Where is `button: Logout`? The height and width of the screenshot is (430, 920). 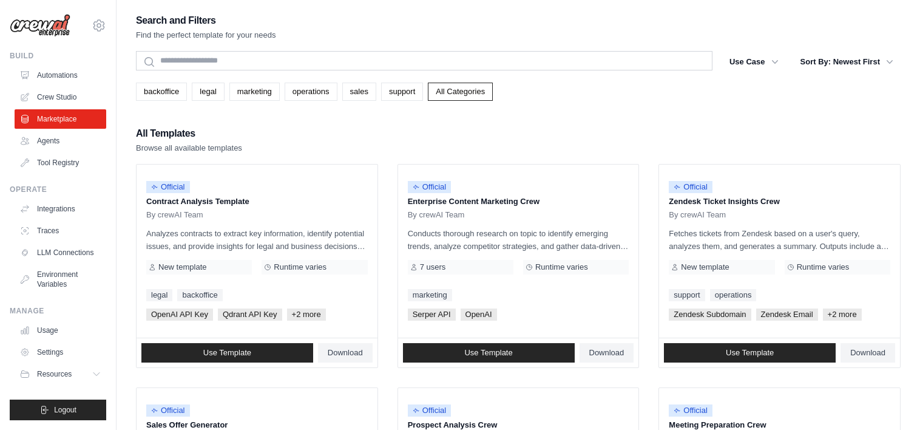 button: Logout is located at coordinates (58, 410).